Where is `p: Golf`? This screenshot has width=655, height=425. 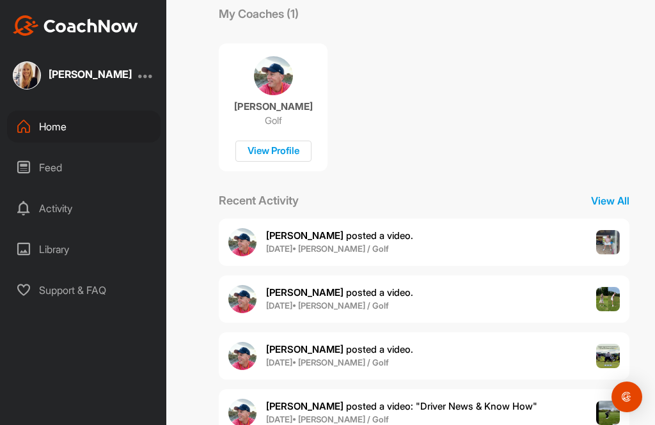
p: Golf is located at coordinates (273, 121).